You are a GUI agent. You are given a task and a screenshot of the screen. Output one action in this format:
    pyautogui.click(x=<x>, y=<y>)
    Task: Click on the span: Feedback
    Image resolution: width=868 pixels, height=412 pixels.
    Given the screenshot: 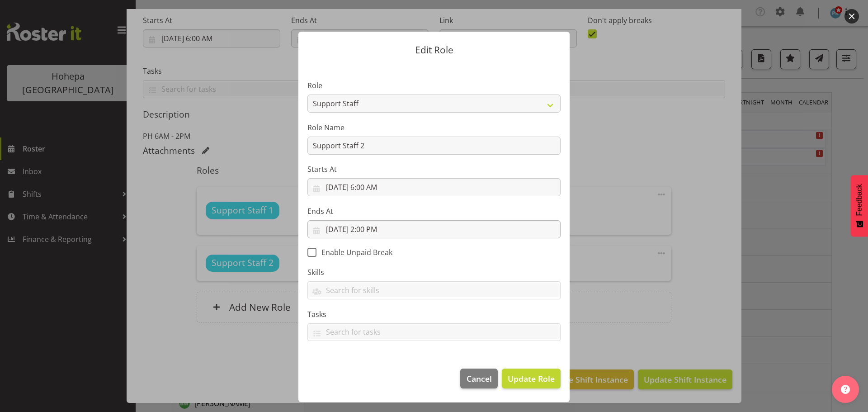 What is the action you would take?
    pyautogui.click(x=859, y=200)
    